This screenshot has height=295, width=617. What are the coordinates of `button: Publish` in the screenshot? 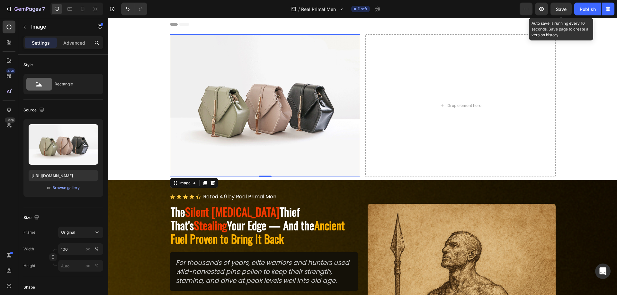 It's located at (588, 9).